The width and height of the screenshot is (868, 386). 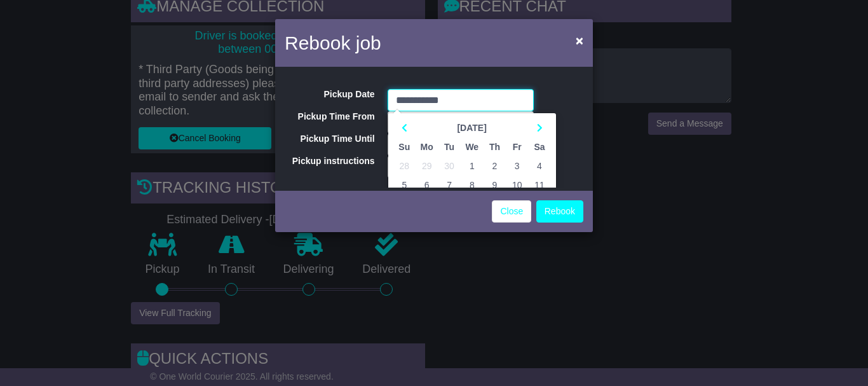 I want to click on td: 7, so click(x=449, y=185).